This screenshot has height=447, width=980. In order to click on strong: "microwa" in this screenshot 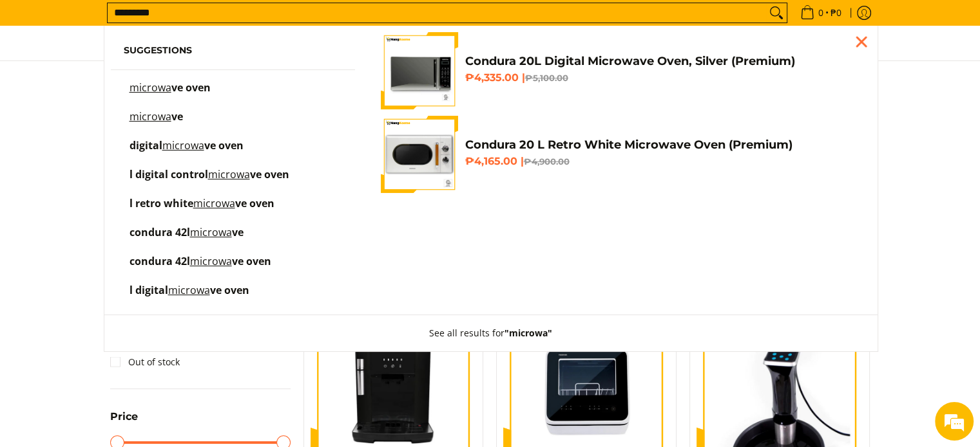, I will do `click(528, 332)`.